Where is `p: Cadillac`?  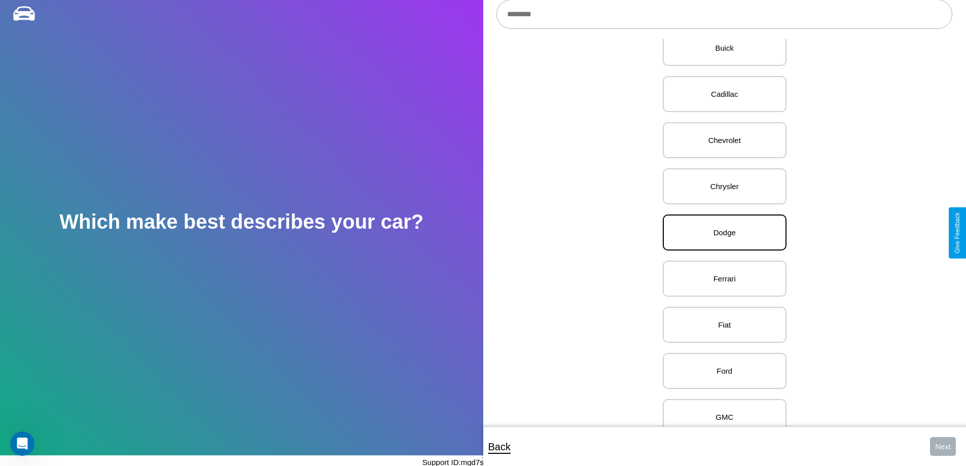 p: Cadillac is located at coordinates (725, 94).